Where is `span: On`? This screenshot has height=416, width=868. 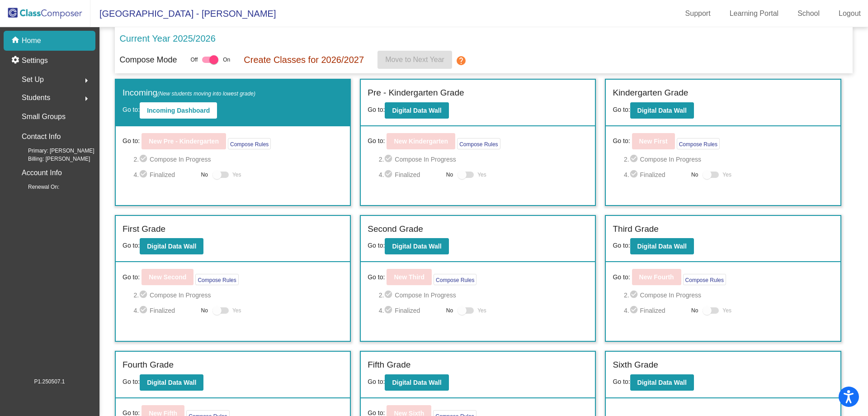 span: On is located at coordinates (226, 59).